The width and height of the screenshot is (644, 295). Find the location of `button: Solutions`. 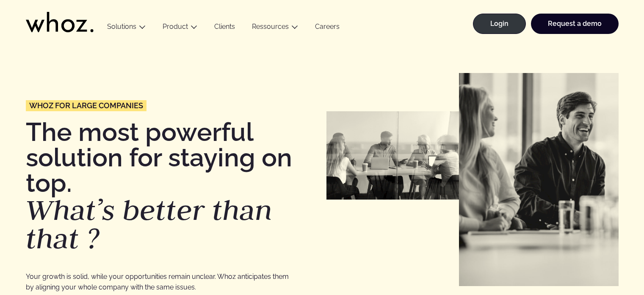

button: Solutions is located at coordinates (126, 28).